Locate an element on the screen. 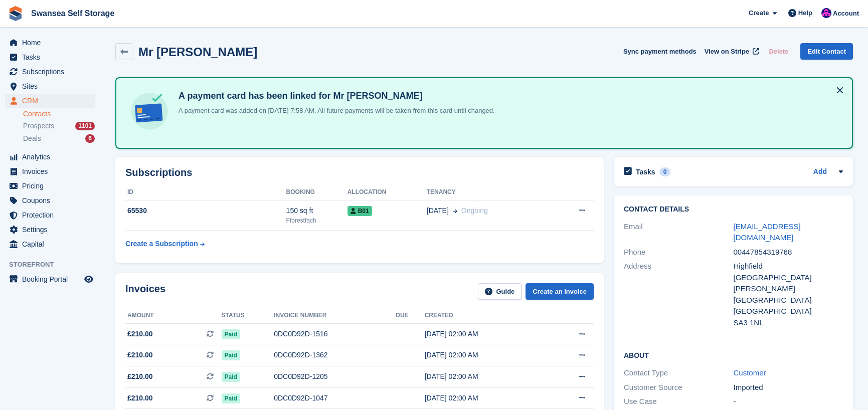  div: 1101 is located at coordinates (85, 126).